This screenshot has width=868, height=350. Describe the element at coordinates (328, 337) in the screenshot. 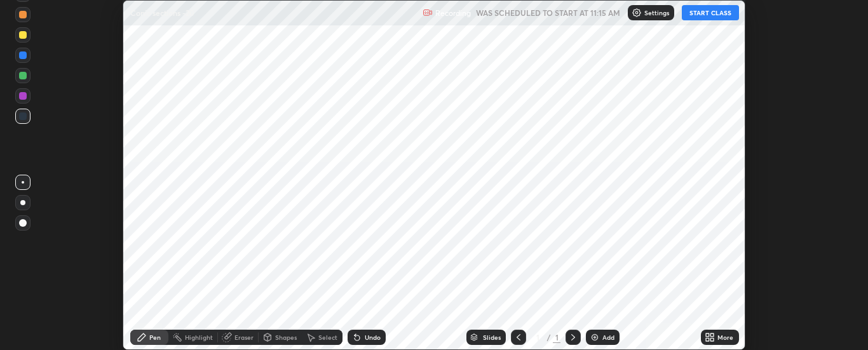

I see `div: Select` at that location.